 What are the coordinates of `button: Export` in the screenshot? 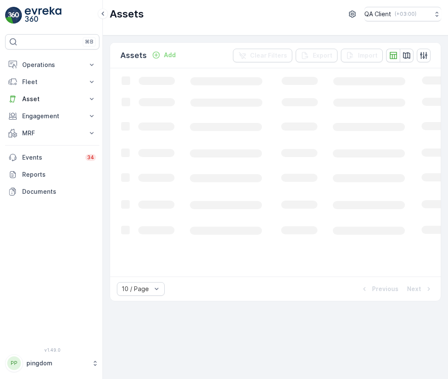 It's located at (317, 55).